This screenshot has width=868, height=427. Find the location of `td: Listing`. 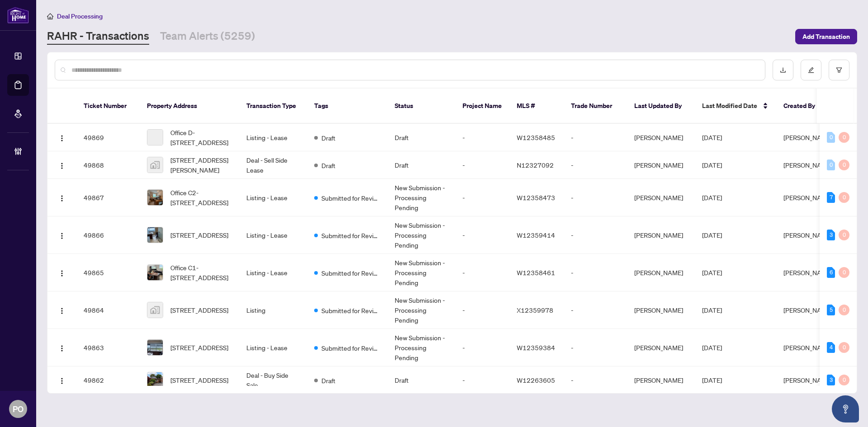

td: Listing is located at coordinates (273, 310).